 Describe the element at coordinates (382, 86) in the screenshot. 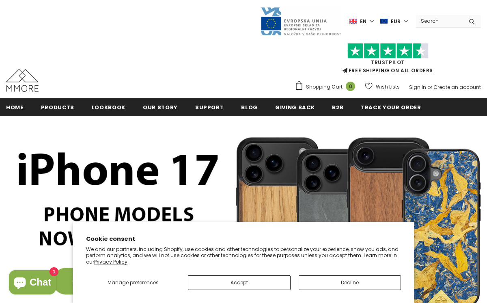

I see `a: Wish Lists` at that location.